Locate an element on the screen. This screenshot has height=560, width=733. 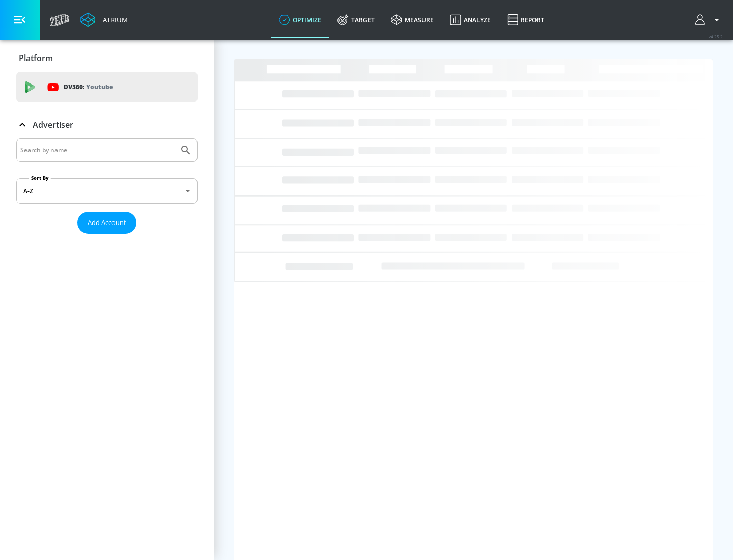
p: Youtube is located at coordinates (99, 87).